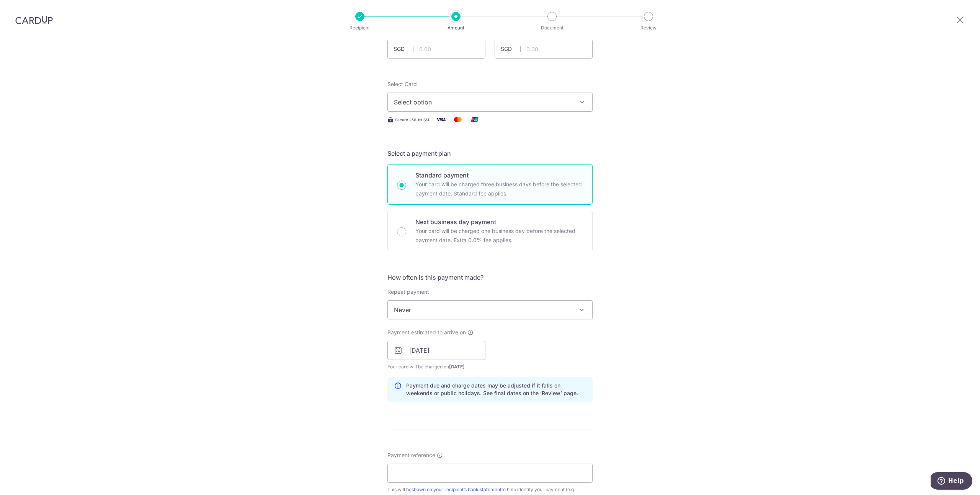  Describe the element at coordinates (426, 332) in the screenshot. I see `span: Payment estimated to arrive on` at that location.